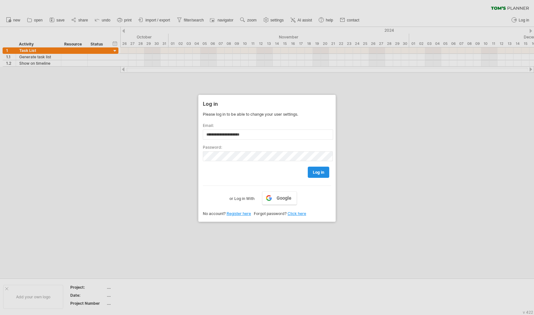 The width and height of the screenshot is (534, 315). Describe the element at coordinates (270, 214) in the screenshot. I see `span: Forgot password?` at that location.